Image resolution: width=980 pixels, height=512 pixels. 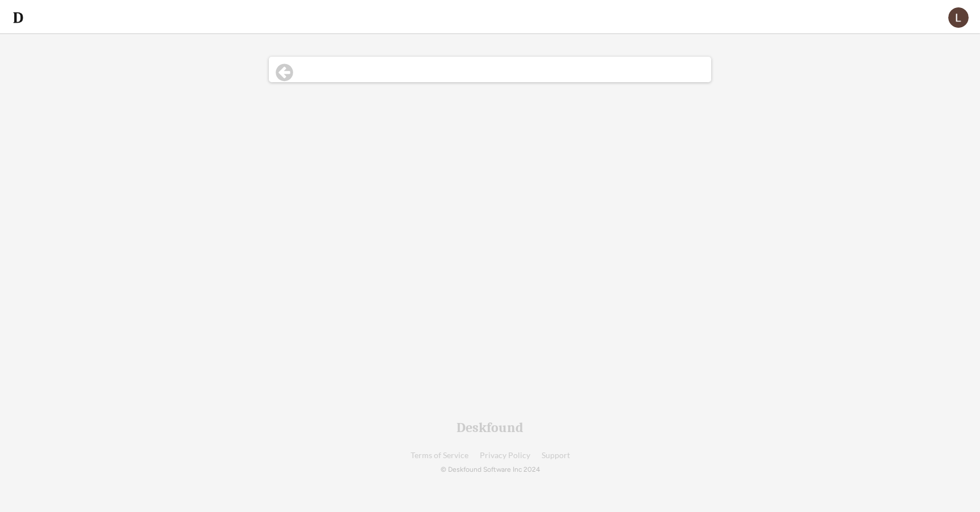 I want to click on a: Terms of Service, so click(x=440, y=455).